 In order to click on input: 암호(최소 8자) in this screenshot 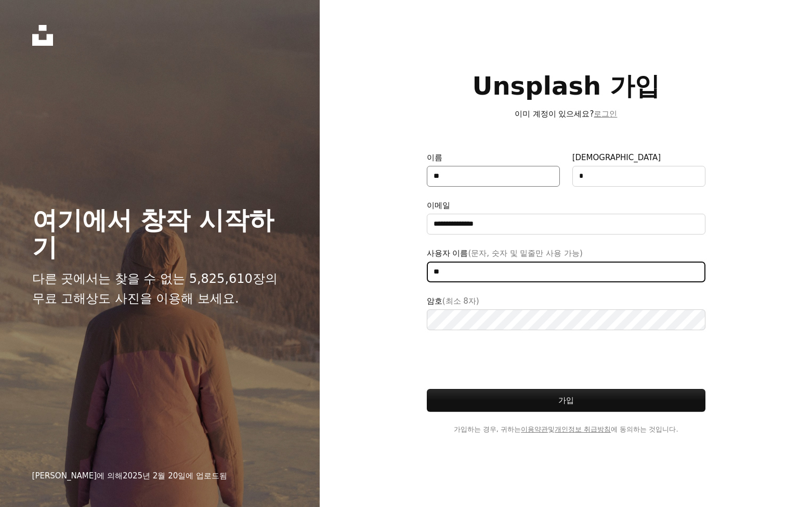, I will do `click(566, 320)`.